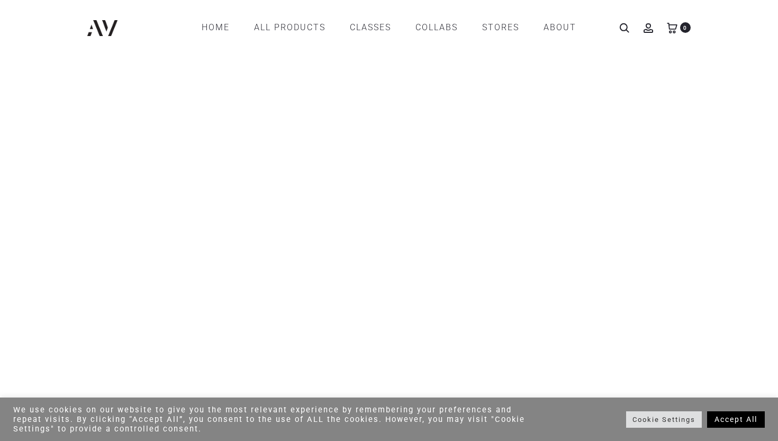 Image resolution: width=778 pixels, height=441 pixels. Describe the element at coordinates (736, 419) in the screenshot. I see `a: Accept All` at that location.